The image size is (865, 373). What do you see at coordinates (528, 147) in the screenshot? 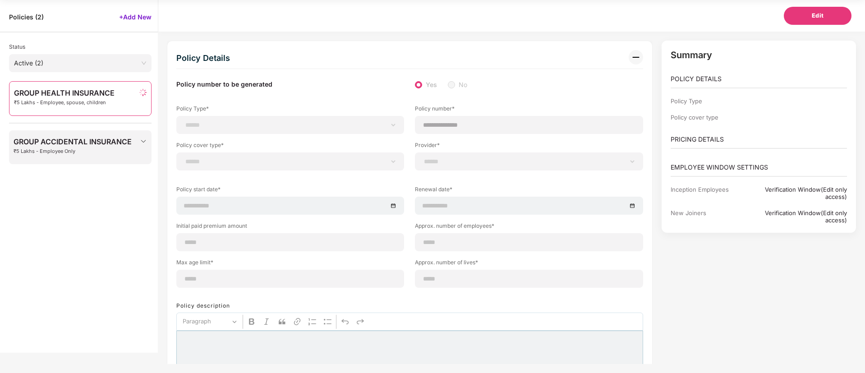
I see `label: Provider*` at bounding box center [528, 147].